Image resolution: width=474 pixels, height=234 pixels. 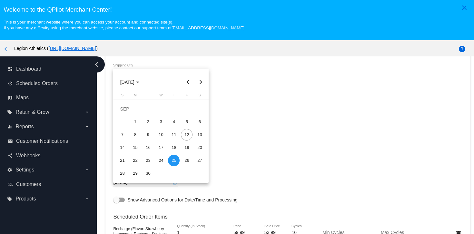 I want to click on div: 23, so click(x=148, y=161).